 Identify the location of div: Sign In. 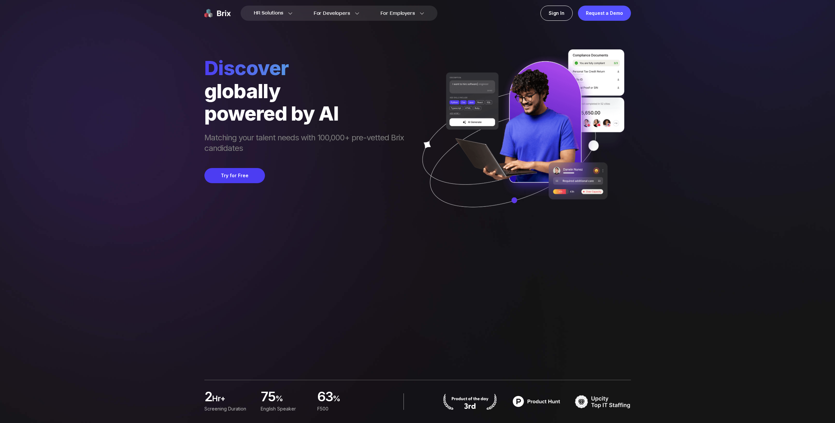
(556, 13).